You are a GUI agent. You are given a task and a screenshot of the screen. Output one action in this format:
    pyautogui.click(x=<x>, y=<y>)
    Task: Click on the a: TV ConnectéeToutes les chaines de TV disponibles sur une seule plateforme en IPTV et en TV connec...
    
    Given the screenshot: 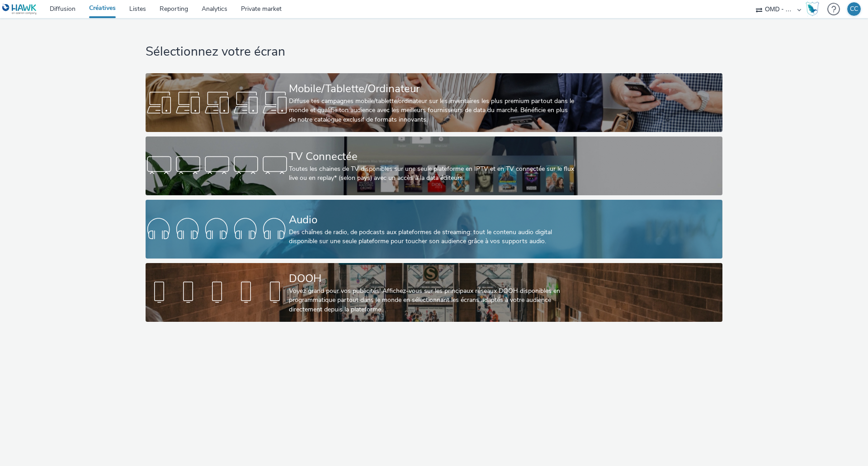 What is the action you would take?
    pyautogui.click(x=433, y=166)
    